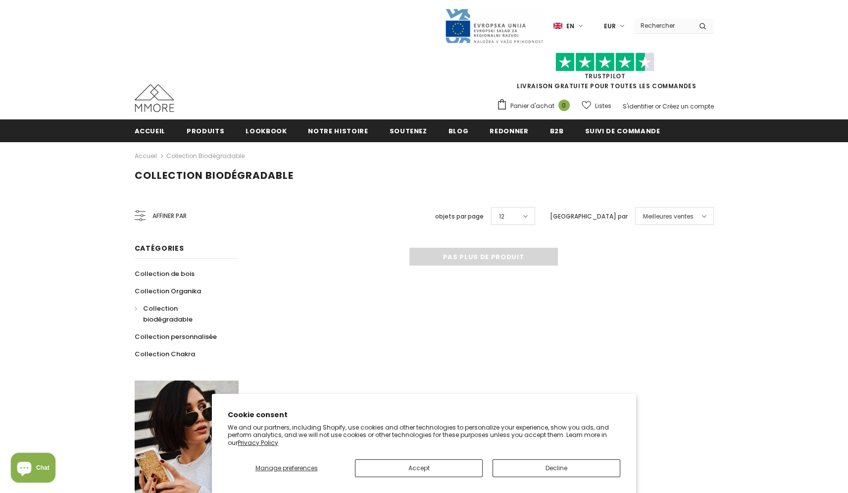 This screenshot has width=848, height=493. I want to click on span: Collection personnalisée, so click(176, 336).